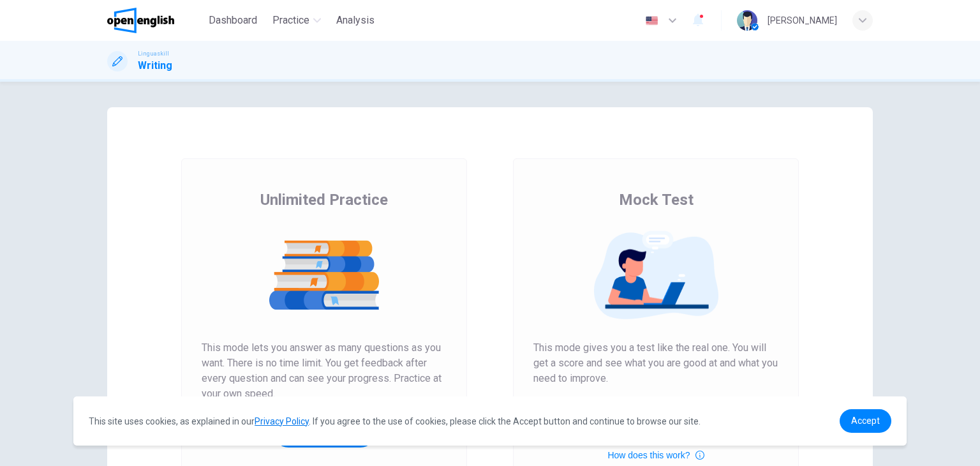 This screenshot has width=980, height=466. Describe the element at coordinates (155, 21) in the screenshot. I see `a: OpenEnglish logo` at that location.